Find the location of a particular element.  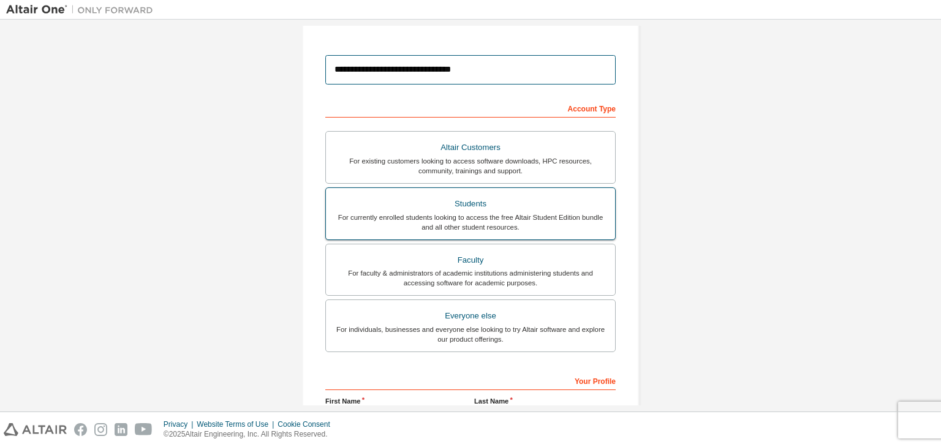

div: For existing customers looking to access software downloads, HPC resources, community, trainings ... is located at coordinates (470, 166).